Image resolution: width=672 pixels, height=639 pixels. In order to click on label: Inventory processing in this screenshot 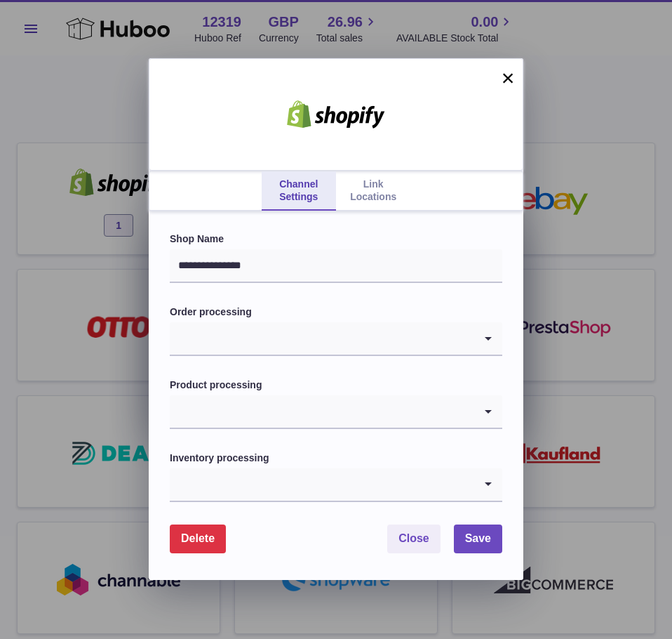, I will do `click(336, 457)`.